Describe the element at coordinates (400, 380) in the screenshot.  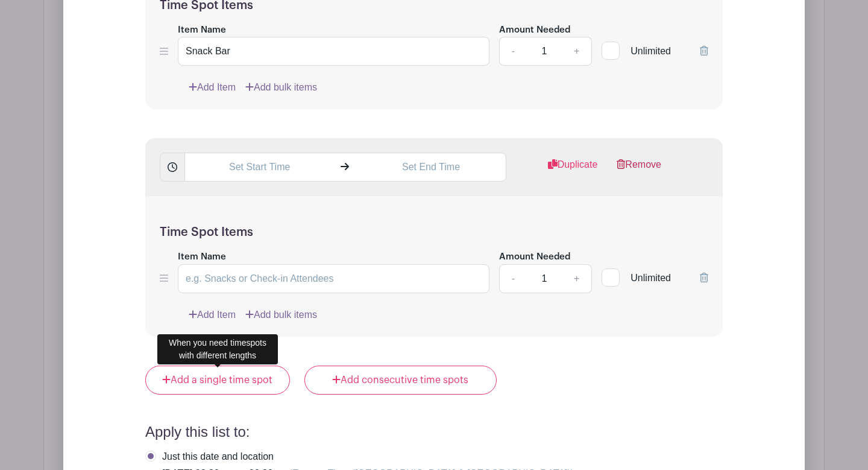
I see `a: Add consecutive time spots` at that location.